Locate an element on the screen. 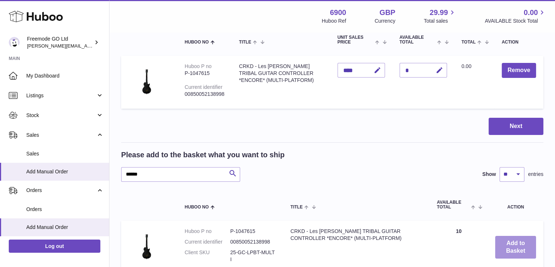 This screenshot has width=555, height=267. button: Next is located at coordinates (516, 126).